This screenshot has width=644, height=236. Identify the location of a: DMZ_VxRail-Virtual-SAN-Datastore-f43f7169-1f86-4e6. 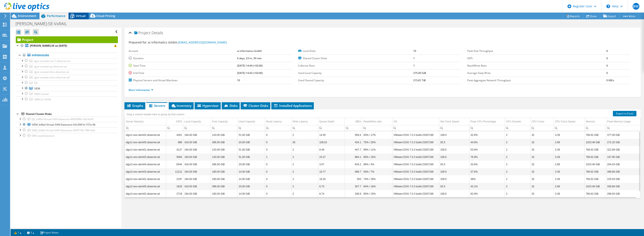
(67, 130).